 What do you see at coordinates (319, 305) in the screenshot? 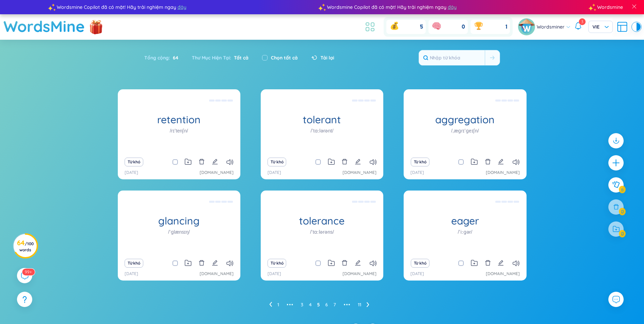
I see `a: 5` at bounding box center [319, 305].